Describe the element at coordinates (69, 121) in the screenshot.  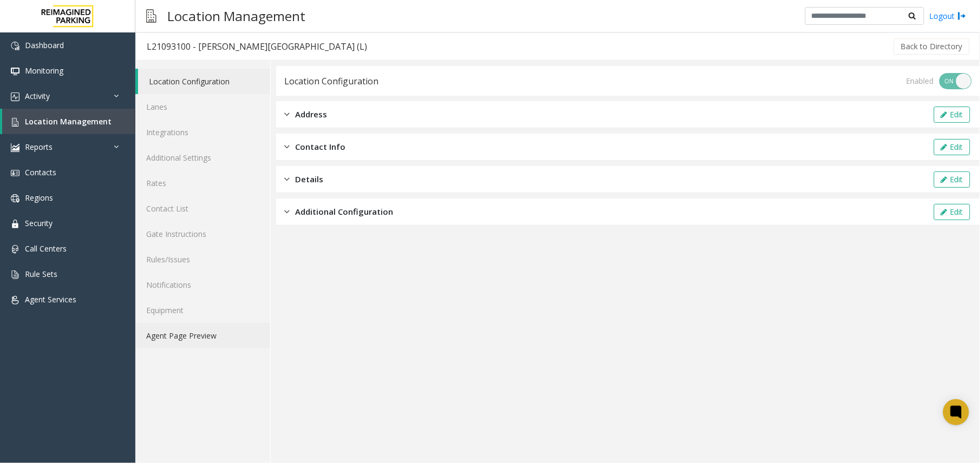
I see `a: Location Management` at that location.